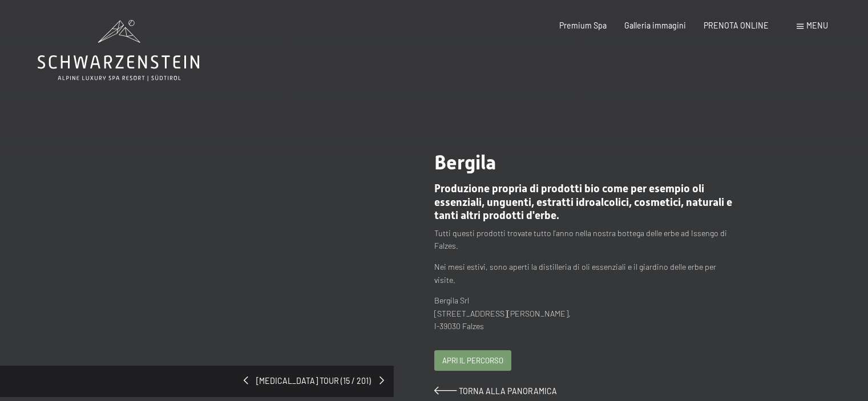 Image resolution: width=868 pixels, height=401 pixels. Describe the element at coordinates (465, 162) in the screenshot. I see `span: Bergila` at that location.